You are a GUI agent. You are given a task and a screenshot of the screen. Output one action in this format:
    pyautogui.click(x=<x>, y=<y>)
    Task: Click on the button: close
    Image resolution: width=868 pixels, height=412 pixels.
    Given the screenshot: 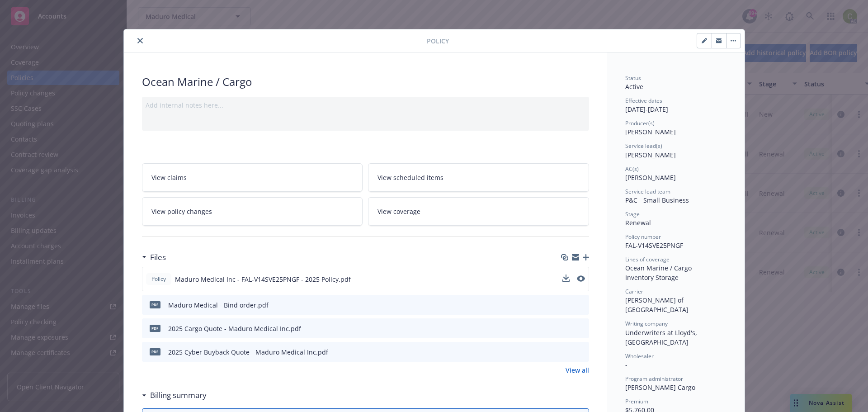 What is the action you would take?
    pyautogui.click(x=140, y=41)
    